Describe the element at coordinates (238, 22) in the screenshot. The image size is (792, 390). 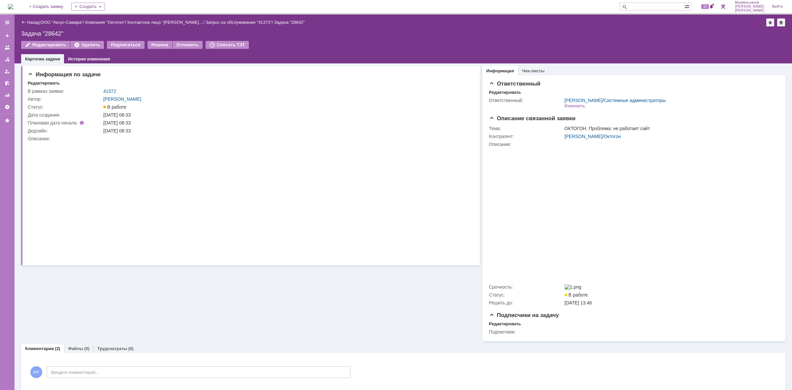
I see `a: Запрос на обслуживание "41372"` at that location.